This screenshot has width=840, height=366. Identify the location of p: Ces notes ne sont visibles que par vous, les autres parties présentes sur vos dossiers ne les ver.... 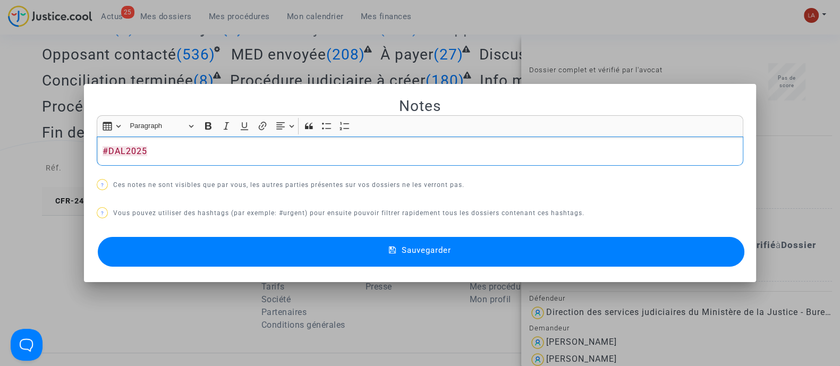
(420, 185).